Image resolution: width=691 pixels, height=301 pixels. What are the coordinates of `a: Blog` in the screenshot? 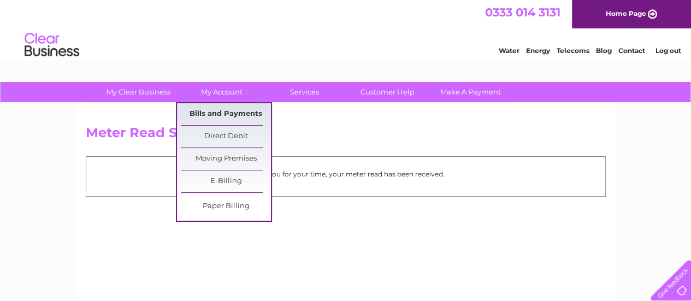 It's located at (604, 50).